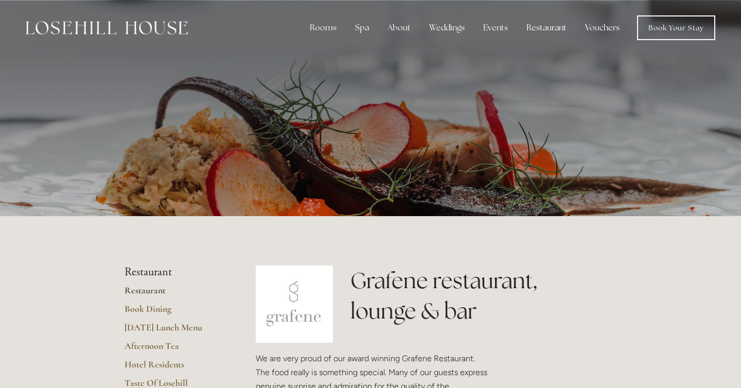 The height and width of the screenshot is (388, 741). Describe the element at coordinates (362, 28) in the screenshot. I see `div: Spa` at that location.